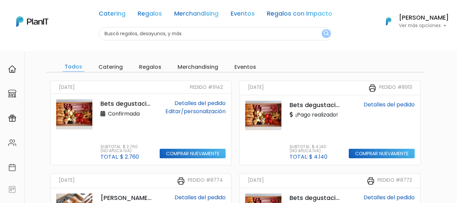 This screenshot has width=457, height=203. What do you see at coordinates (12, 167) in the screenshot?
I see `img: calendar-87d922413cdce8b2cf7b7f5f62616a5cf9e4887200fb71536465627b3292af00.svg` at bounding box center [12, 167].